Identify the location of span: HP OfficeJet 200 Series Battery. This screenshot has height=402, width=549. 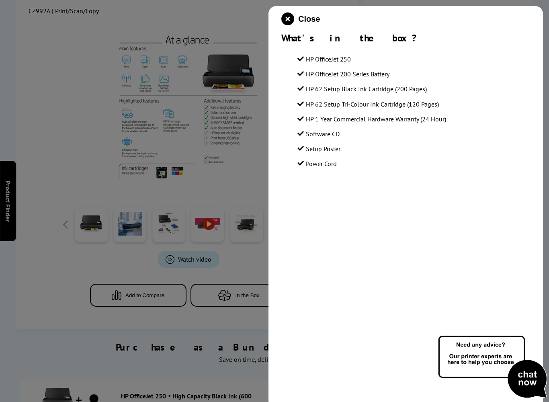
(348, 74).